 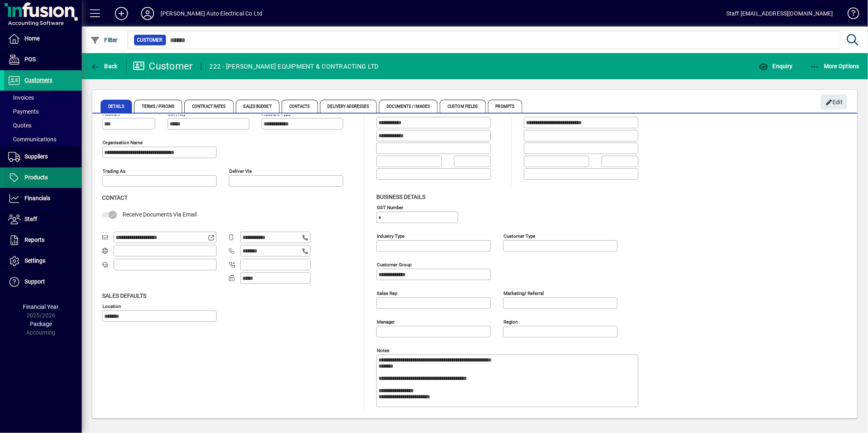 What do you see at coordinates (36, 177) in the screenshot?
I see `span: Products` at bounding box center [36, 177].